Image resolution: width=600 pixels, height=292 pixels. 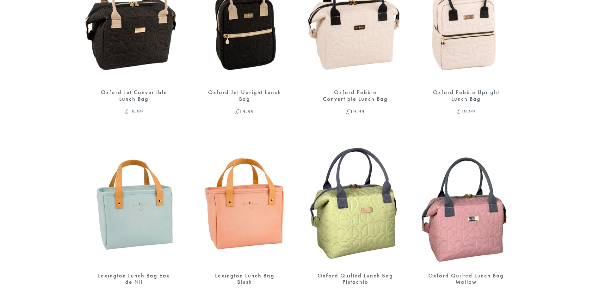 I want to click on div: Oxford Quilted Lunch Bag Mallow, so click(x=466, y=279).